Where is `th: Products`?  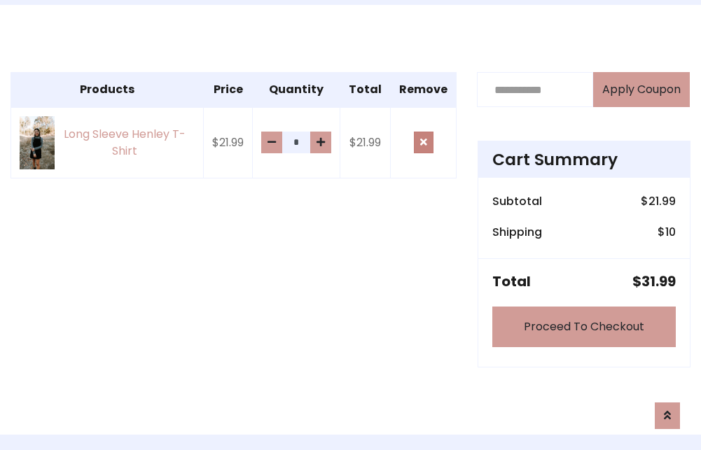
th: Products is located at coordinates (107, 90).